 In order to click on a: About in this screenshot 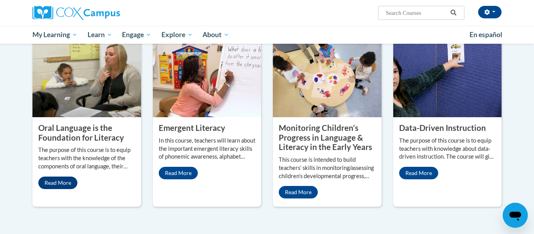, I will do `click(216, 35)`.